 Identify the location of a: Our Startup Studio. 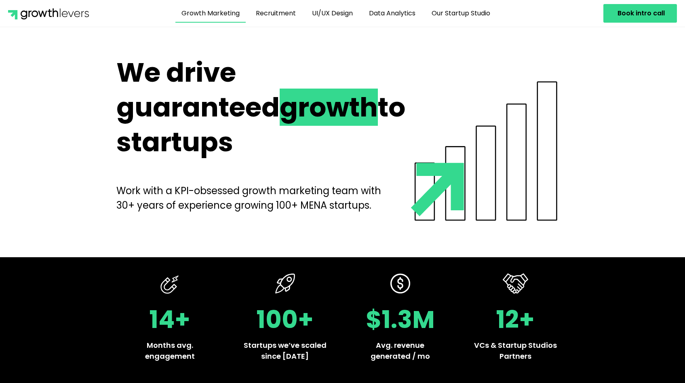
(461, 13).